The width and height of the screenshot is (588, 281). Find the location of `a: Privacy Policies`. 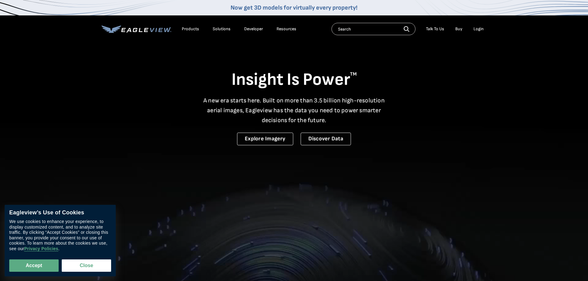

a: Privacy Policies is located at coordinates (41, 249).